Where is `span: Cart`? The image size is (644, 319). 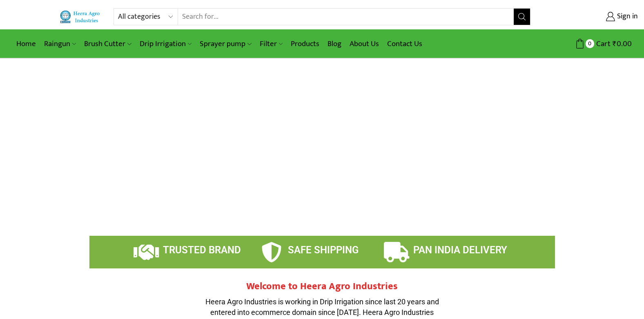
span: Cart is located at coordinates (602, 44).